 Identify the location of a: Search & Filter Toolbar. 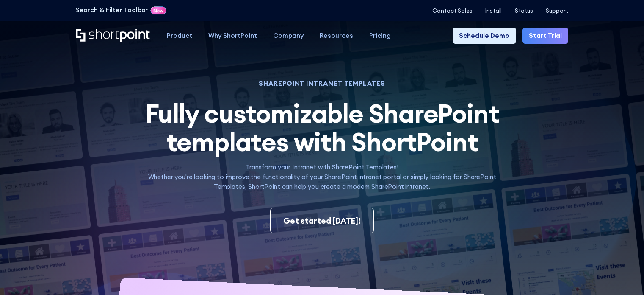
(112, 10).